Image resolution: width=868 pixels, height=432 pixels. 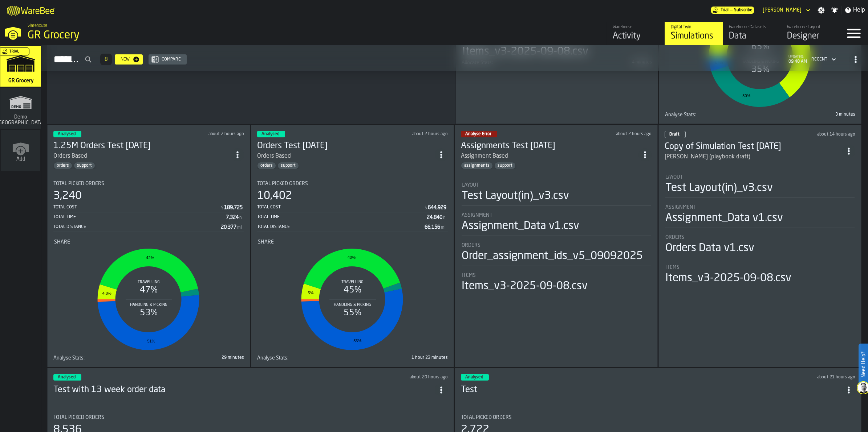 I want to click on span: Share, so click(x=266, y=242).